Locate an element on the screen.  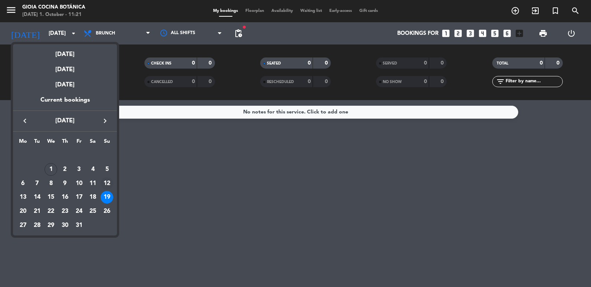
div: 28 is located at coordinates (37, 226).